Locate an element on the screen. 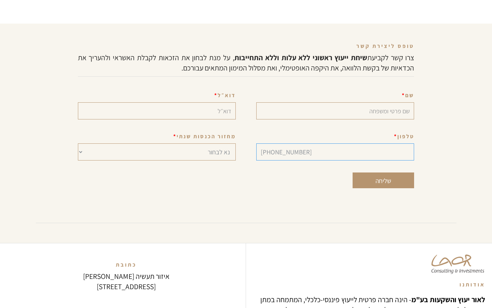 The width and height of the screenshot is (492, 308). form: Consultation Form is located at coordinates (246, 139).